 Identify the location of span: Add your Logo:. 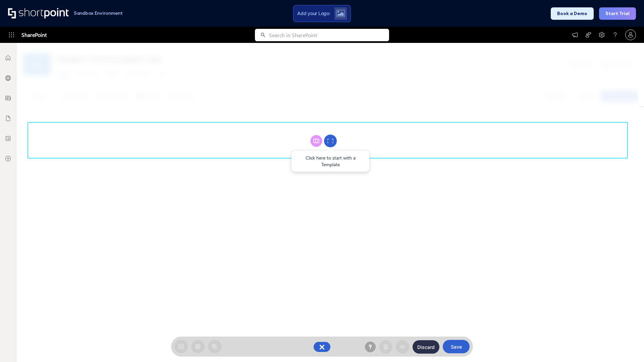
(313, 14).